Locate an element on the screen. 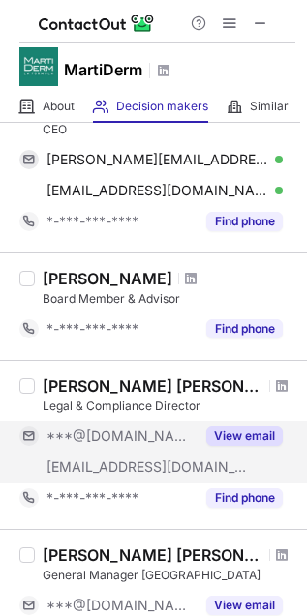 This screenshot has width=307, height=616. h1: MartiDerm is located at coordinates (103, 70).